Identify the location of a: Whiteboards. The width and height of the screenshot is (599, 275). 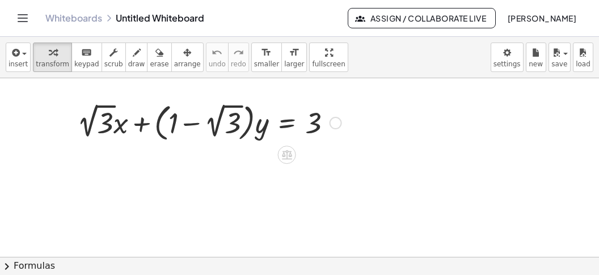
(74, 18).